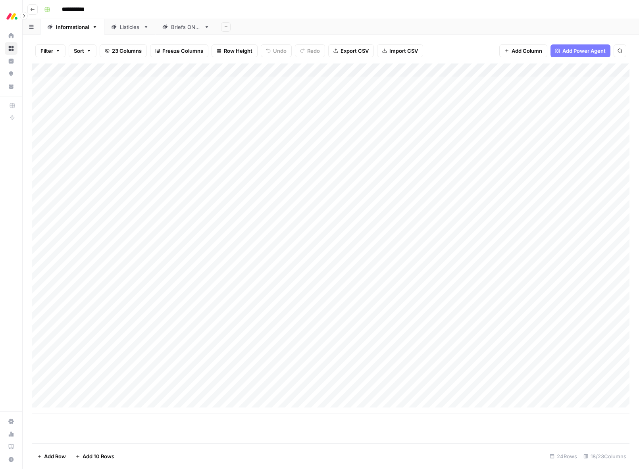 The height and width of the screenshot is (469, 639). Describe the element at coordinates (11, 447) in the screenshot. I see `a: Learning Hub` at that location.